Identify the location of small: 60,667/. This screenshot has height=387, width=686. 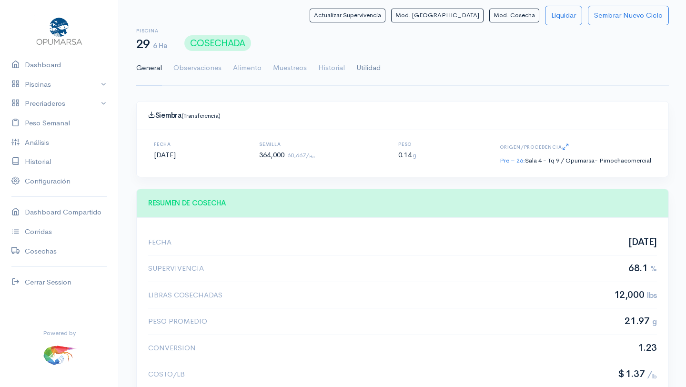
(301, 155).